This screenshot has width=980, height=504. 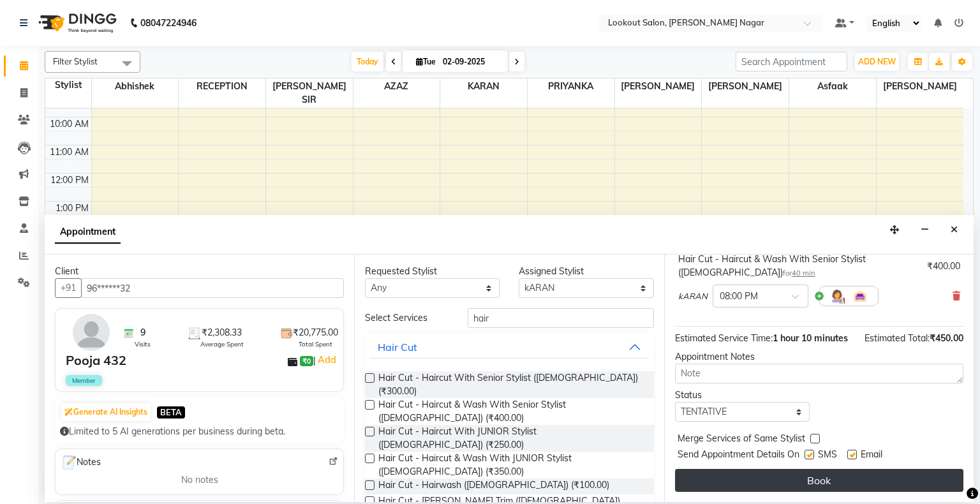 What do you see at coordinates (954, 229) in the screenshot?
I see `button: Close` at bounding box center [954, 229].